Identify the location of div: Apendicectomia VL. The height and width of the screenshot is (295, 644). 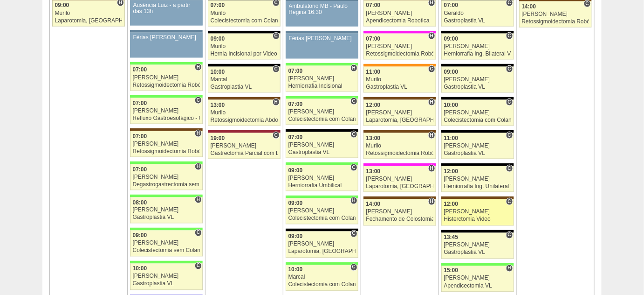
(478, 286).